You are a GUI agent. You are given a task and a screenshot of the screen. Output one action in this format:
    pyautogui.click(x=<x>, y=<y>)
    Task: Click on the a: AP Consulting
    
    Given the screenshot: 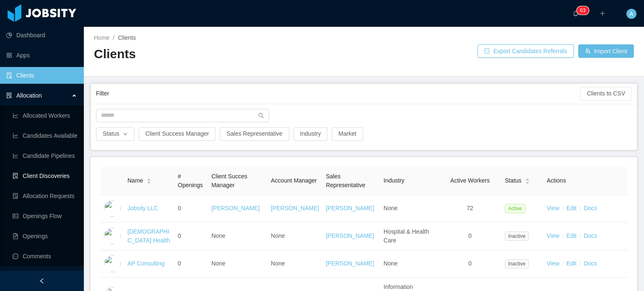 What is the action you would take?
    pyautogui.click(x=146, y=263)
    